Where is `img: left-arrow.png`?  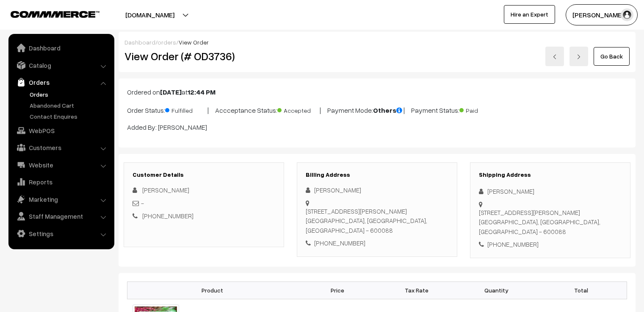
img: left-arrow.png is located at coordinates (555, 57).